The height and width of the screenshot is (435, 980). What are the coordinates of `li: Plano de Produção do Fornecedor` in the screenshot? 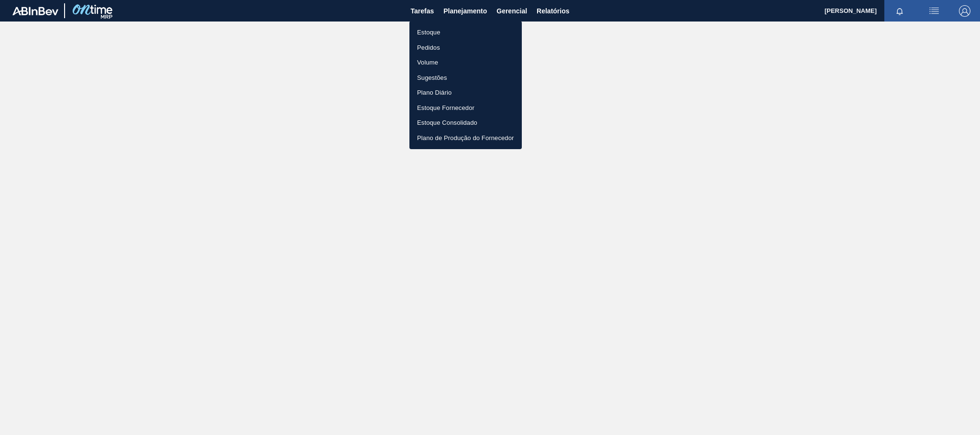 It's located at (465, 138).